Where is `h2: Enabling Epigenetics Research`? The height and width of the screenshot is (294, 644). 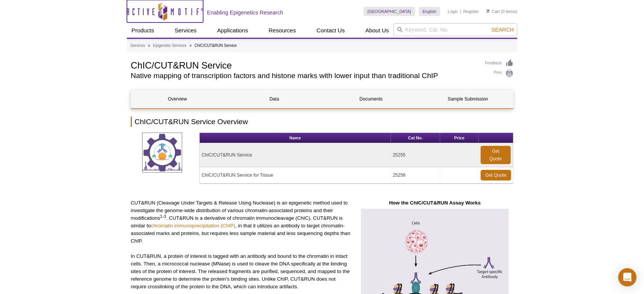
h2: Enabling Epigenetics Research is located at coordinates (245, 13).